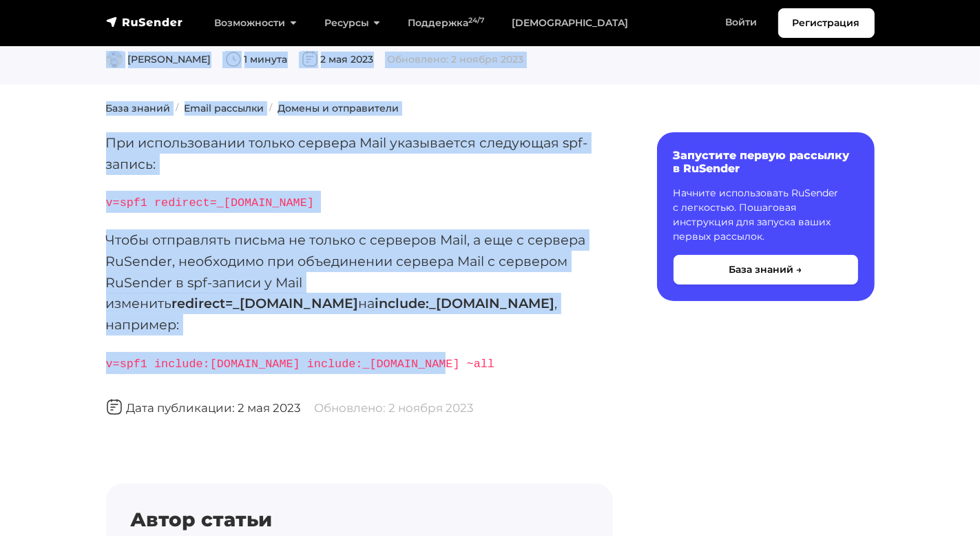  Describe the element at coordinates (256, 59) in the screenshot. I see `span: 1 минута` at that location.